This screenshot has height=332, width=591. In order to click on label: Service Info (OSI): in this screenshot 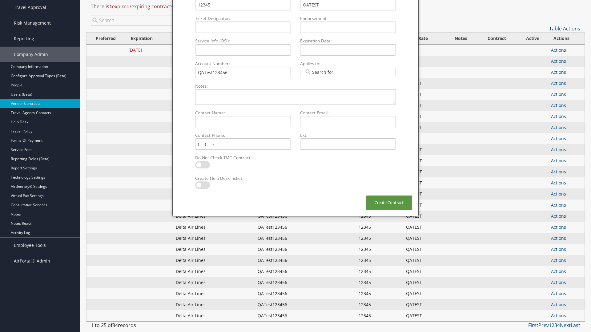, I will do `click(243, 41)`.